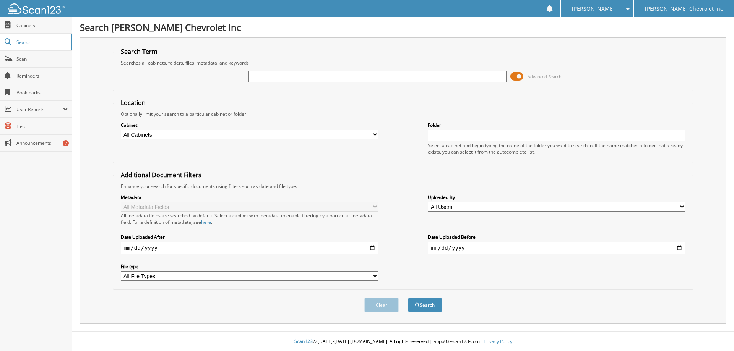  What do you see at coordinates (250, 248) in the screenshot?
I see `input: start` at bounding box center [250, 248].